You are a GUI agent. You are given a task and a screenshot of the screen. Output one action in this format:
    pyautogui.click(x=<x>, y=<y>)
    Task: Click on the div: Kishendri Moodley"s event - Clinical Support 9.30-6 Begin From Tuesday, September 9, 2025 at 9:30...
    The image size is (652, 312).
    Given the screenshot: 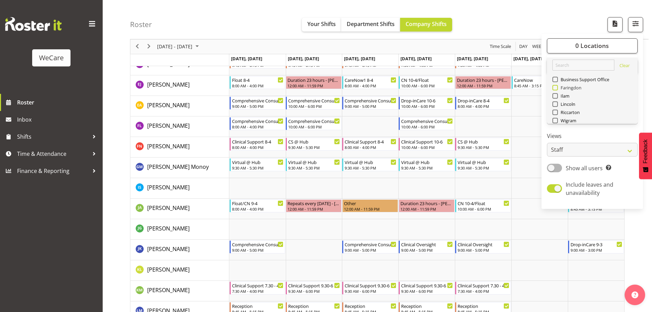 What is the action you would take?
    pyautogui.click(x=313, y=288)
    